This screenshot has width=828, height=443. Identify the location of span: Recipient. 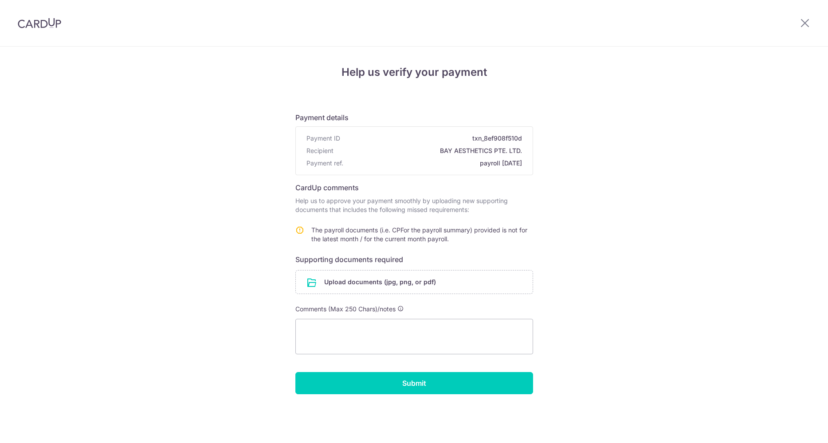
(320, 151).